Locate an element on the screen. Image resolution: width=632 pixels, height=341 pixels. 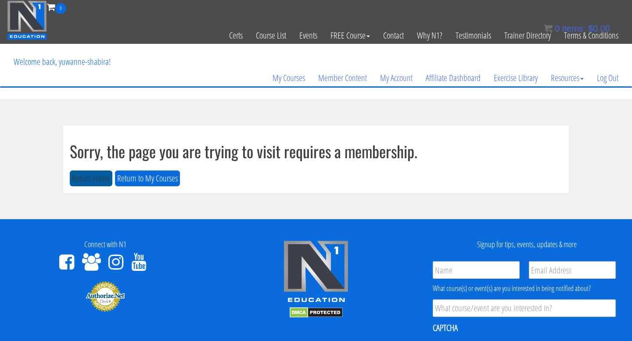
a: Exercise Library is located at coordinates (515, 78).